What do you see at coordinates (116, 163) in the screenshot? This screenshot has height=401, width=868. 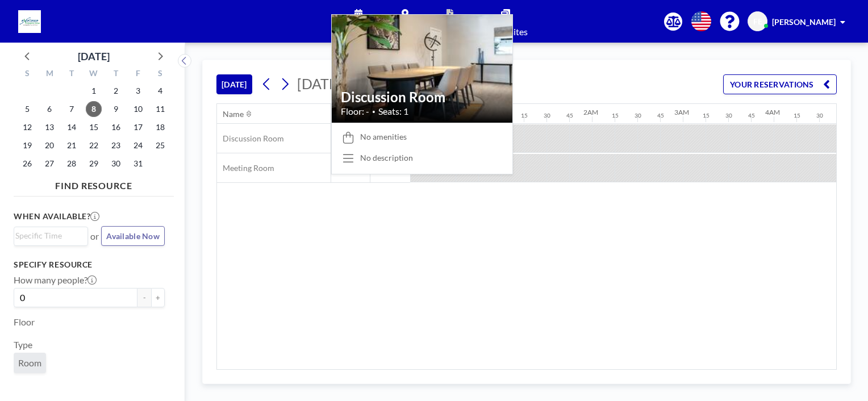 I see `span: Thursday, October 30, 2025` at bounding box center [116, 163].